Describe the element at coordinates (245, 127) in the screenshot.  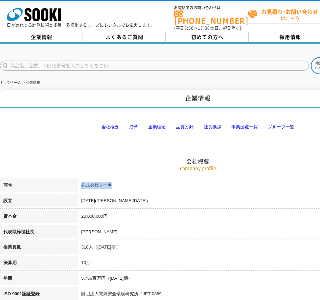
I see `a: 事業拠点一覧` at that location.